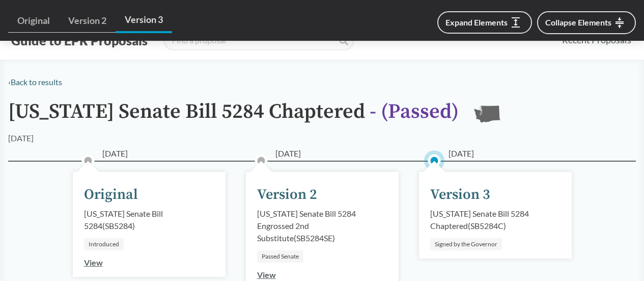 This screenshot has height=281, width=644. What do you see at coordinates (287, 195) in the screenshot?
I see `div: Version 2` at bounding box center [287, 195].